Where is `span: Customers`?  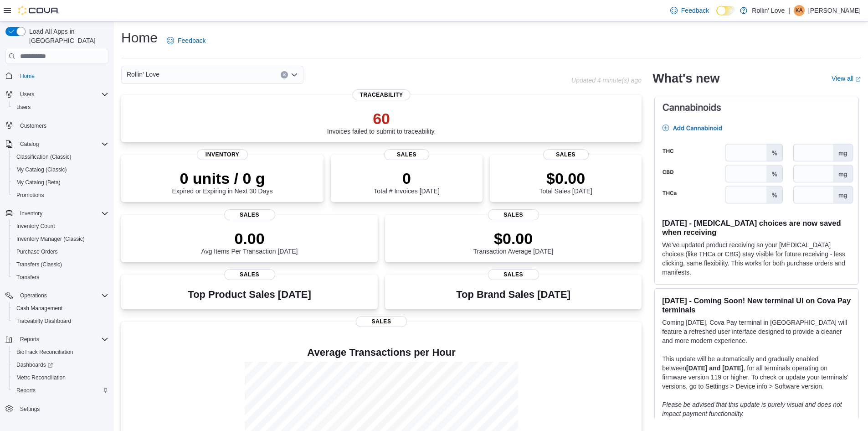 span: Customers is located at coordinates (33, 126).